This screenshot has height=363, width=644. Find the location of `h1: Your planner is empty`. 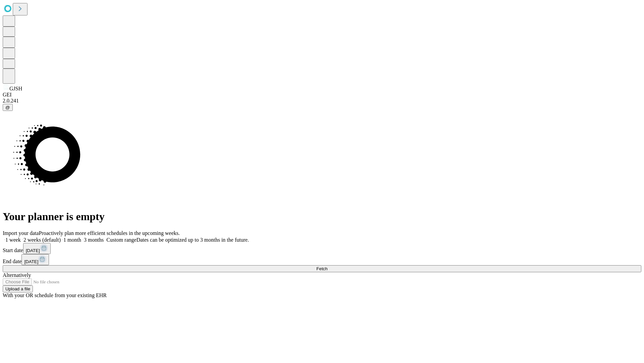

h1: Your planner is empty is located at coordinates (322, 216).